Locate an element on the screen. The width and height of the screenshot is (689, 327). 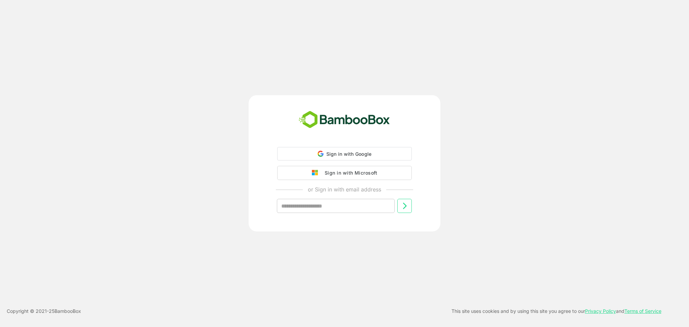
button: Sign in with Microsoft is located at coordinates (345, 173).